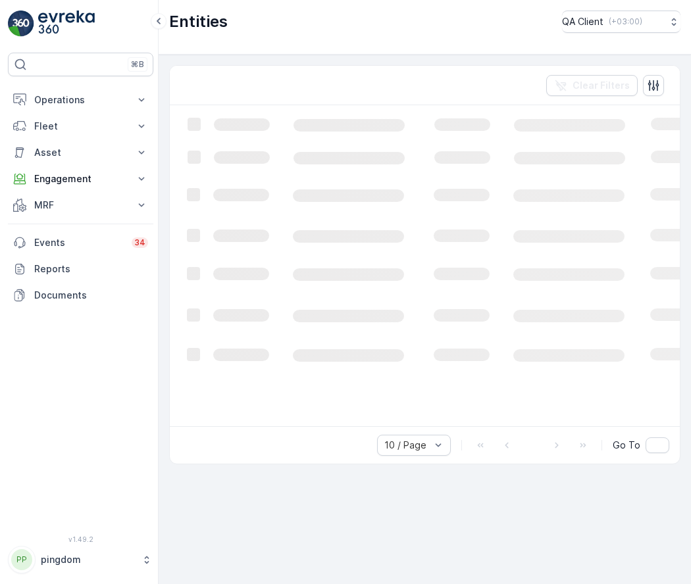 The width and height of the screenshot is (691, 584). What do you see at coordinates (80, 179) in the screenshot?
I see `p: Engagement` at bounding box center [80, 179].